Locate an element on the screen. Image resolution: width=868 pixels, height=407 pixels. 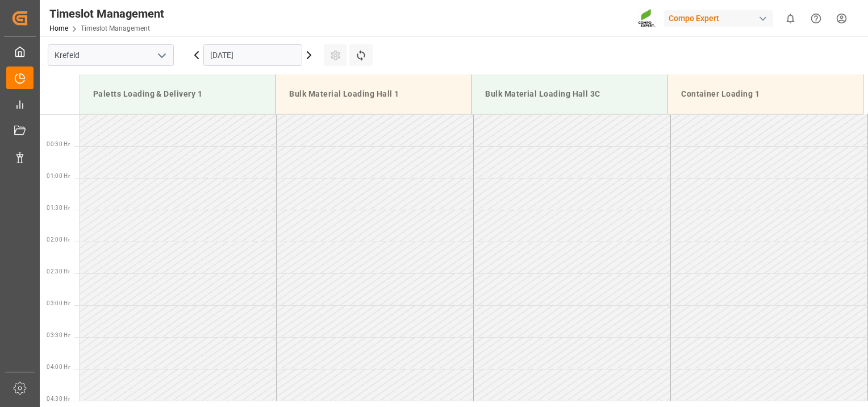
div: Paletts Loading & Delivery 1 is located at coordinates (177, 94).